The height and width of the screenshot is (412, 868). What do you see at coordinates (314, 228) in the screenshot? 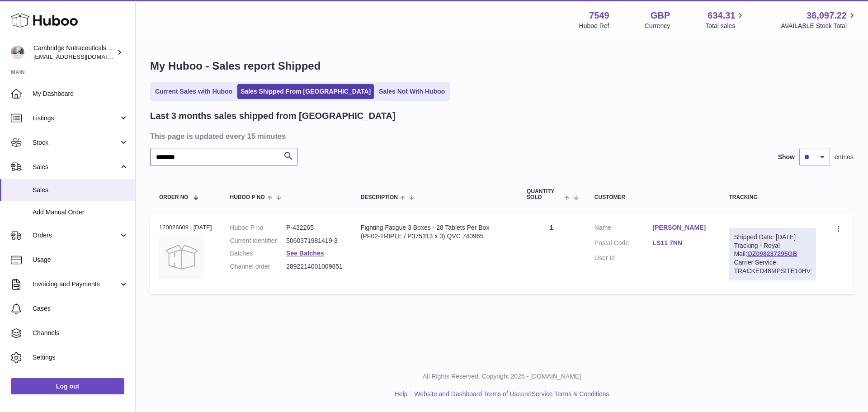
I see `dd: P-432265` at bounding box center [314, 228].